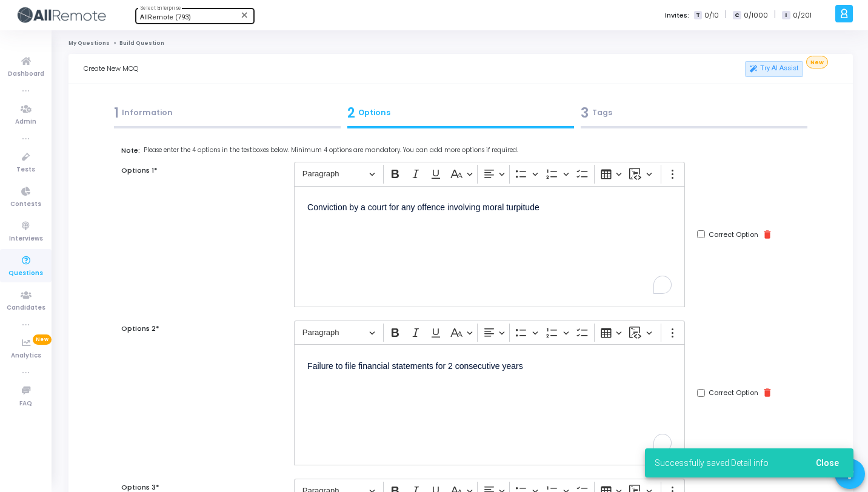 Image resolution: width=868 pixels, height=492 pixels. I want to click on div: Options, so click(461, 113).